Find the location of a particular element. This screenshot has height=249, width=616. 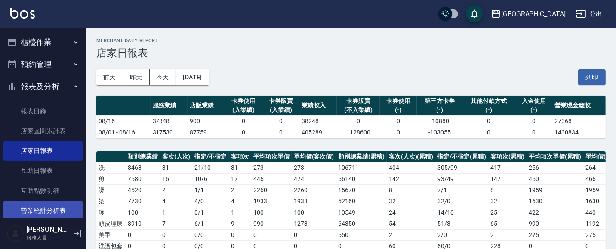

button: 登出 is located at coordinates (589, 14).